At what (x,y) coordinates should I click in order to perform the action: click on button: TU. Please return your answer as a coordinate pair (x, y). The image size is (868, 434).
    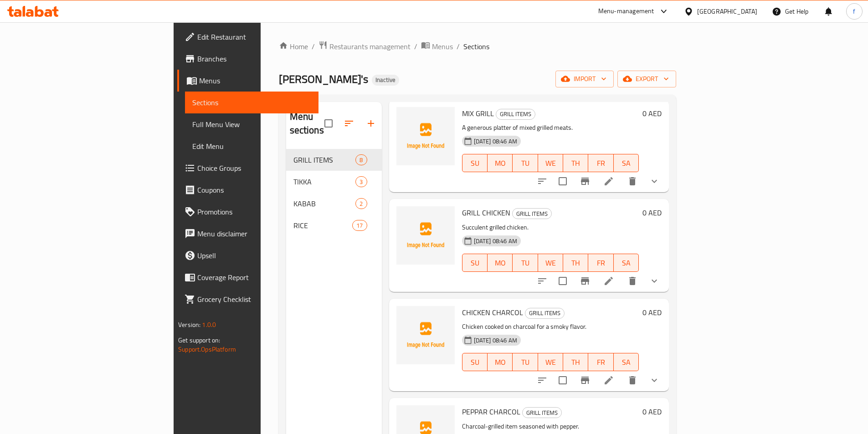
    Looking at the image, I should click on (525, 263).